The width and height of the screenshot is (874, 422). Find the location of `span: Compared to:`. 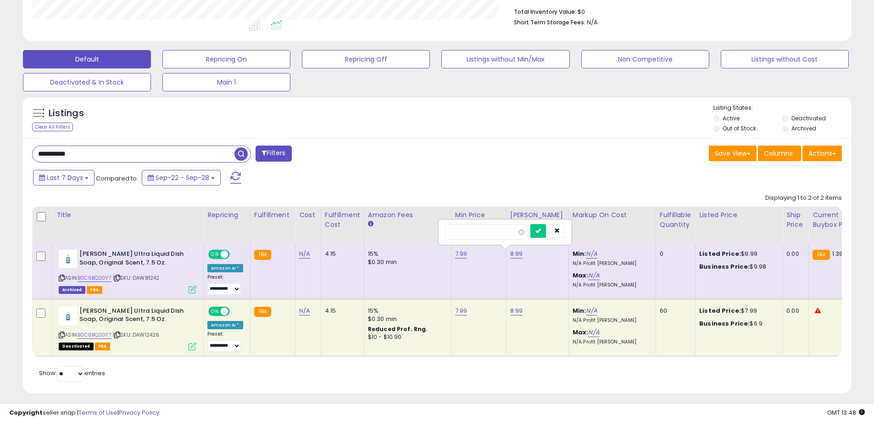

span: Compared to: is located at coordinates (117, 178).